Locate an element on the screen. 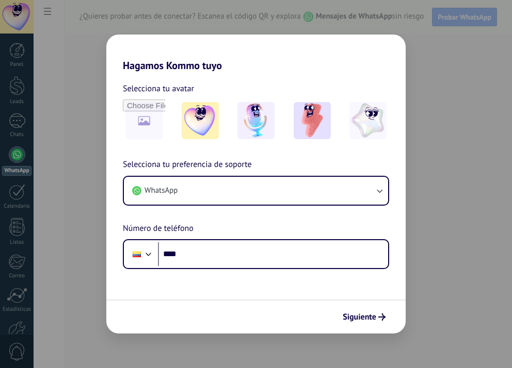 The height and width of the screenshot is (368, 512). h2: Hagamos Kommo tuyo is located at coordinates (256, 53).